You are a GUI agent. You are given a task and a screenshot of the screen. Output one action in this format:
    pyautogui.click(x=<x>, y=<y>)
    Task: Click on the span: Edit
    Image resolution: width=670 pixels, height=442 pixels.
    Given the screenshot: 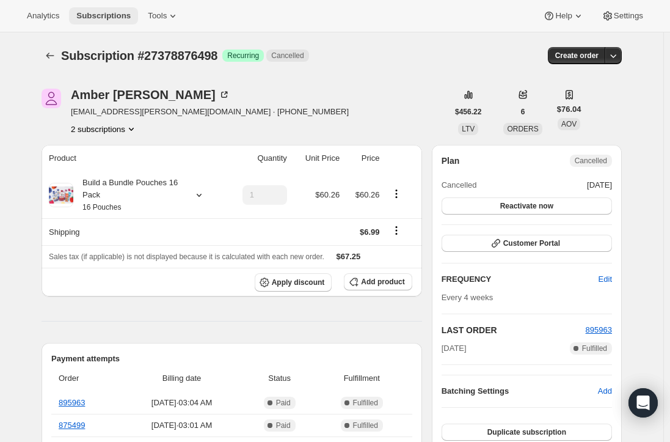 What is the action you would take?
    pyautogui.click(x=606, y=279)
    